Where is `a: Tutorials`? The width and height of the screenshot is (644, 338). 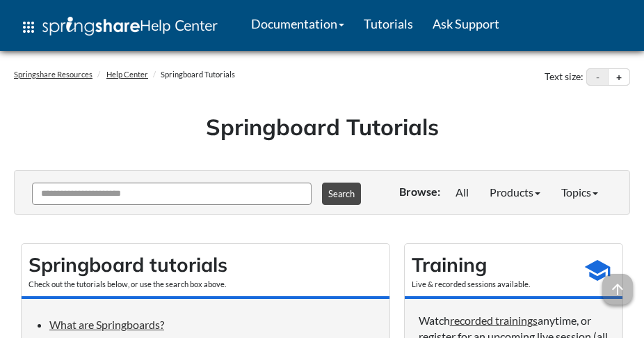 a: Tutorials is located at coordinates (388, 23).